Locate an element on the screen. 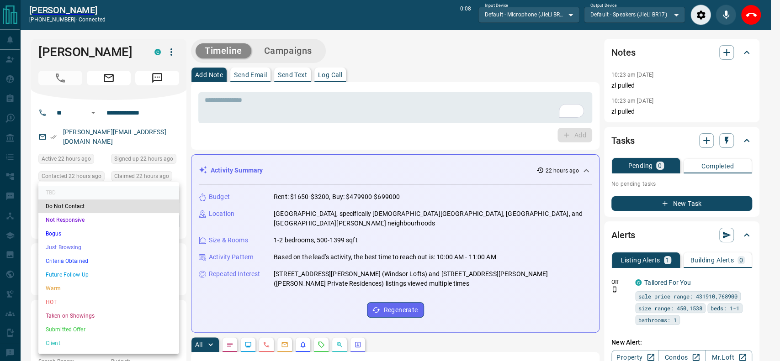  li: Just Browsing is located at coordinates (109, 248).